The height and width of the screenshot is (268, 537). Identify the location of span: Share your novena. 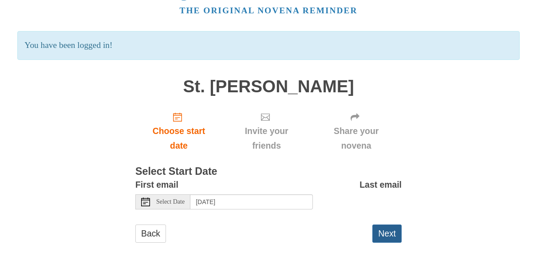
(356, 139).